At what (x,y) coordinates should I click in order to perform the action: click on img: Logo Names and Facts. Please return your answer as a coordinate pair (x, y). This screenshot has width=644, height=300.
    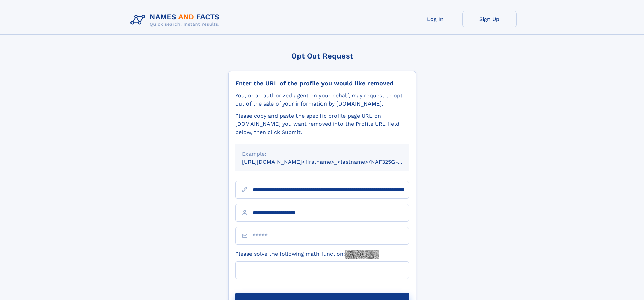
    Looking at the image, I should click on (176, 20).